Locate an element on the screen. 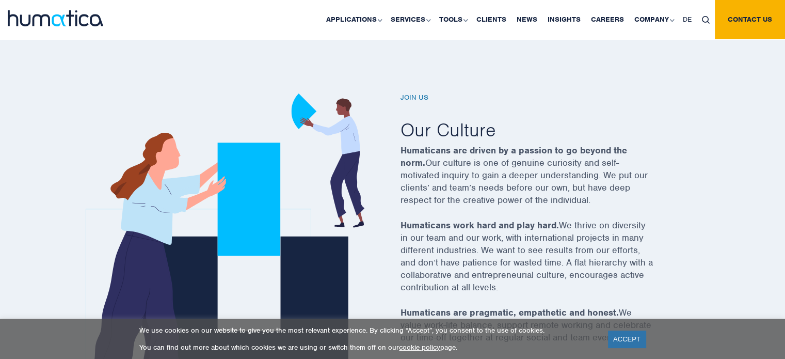 The width and height of the screenshot is (785, 359). a: ACCEPT is located at coordinates (626, 338).